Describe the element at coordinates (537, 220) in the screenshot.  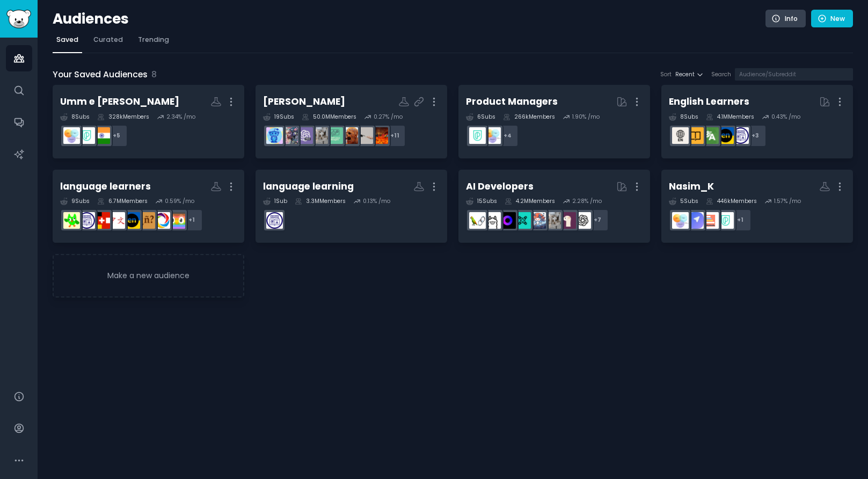
I see `img: AI_Agents` at that location.